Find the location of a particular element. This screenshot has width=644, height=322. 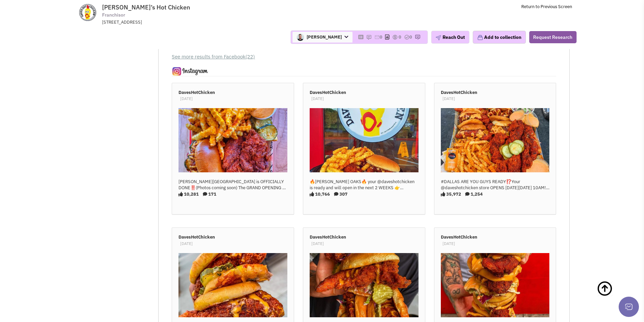

img: j3s6ucoBwUeCj7CmOe5sYw.com&_nc_cat=104&_nc_ohc=bl57-c48qyyax9h4gob&edm=abfd0mgbaaaa&ccb=7-4&oh=8e... is located at coordinates (495, 140).